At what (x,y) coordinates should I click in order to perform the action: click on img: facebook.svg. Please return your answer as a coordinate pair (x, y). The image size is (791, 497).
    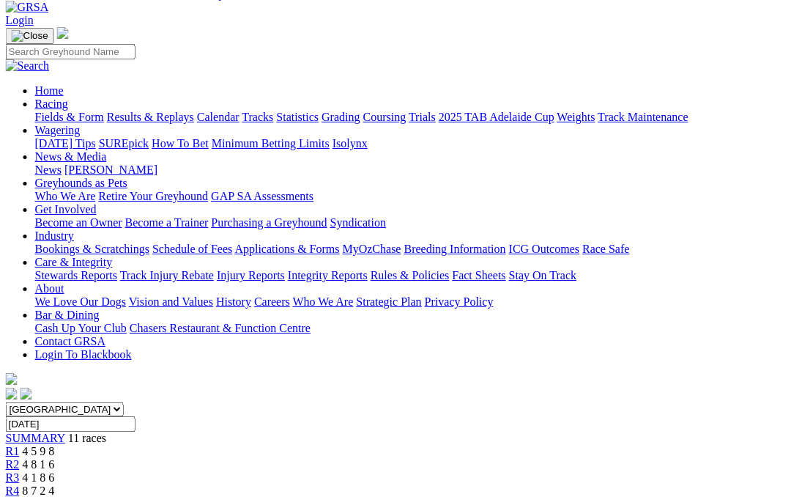
    Looking at the image, I should click on (12, 393).